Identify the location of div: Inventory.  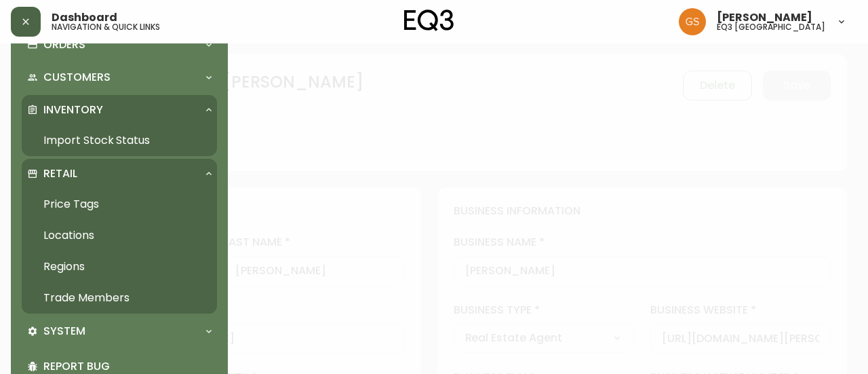
(119, 110).